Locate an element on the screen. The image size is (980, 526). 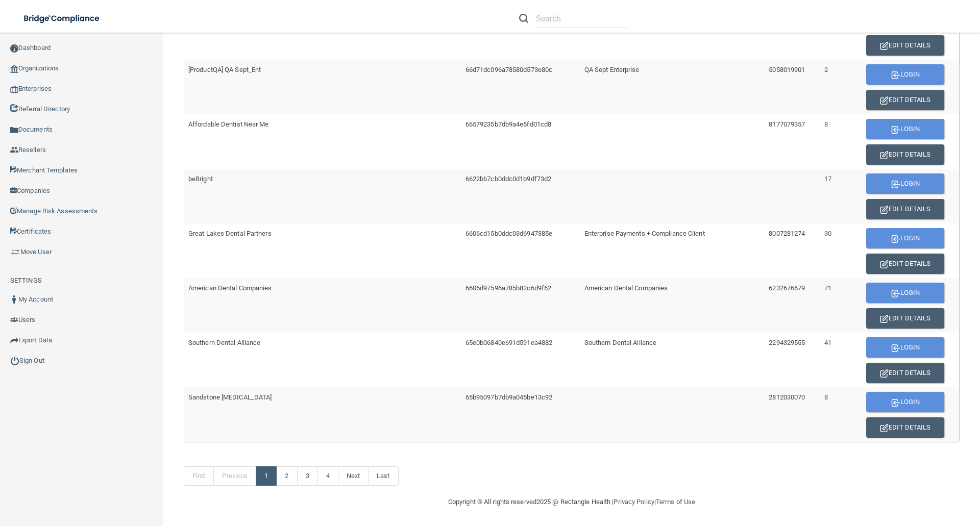
span: 6622bb7cb0ddc0d1b9df73d2 is located at coordinates (508, 178).